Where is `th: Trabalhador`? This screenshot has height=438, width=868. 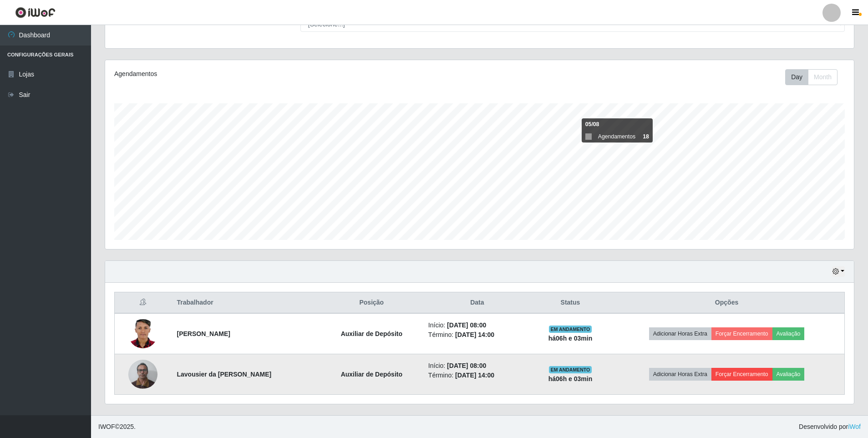 th: Trabalhador is located at coordinates (246, 303).